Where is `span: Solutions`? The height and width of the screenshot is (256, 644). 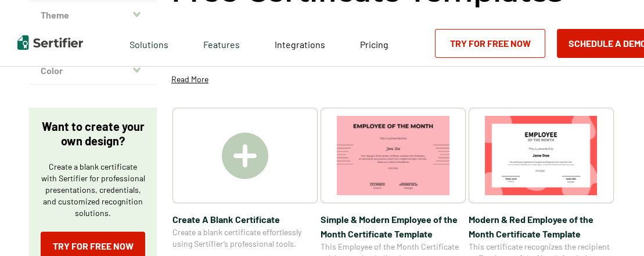 span: Solutions is located at coordinates (149, 43).